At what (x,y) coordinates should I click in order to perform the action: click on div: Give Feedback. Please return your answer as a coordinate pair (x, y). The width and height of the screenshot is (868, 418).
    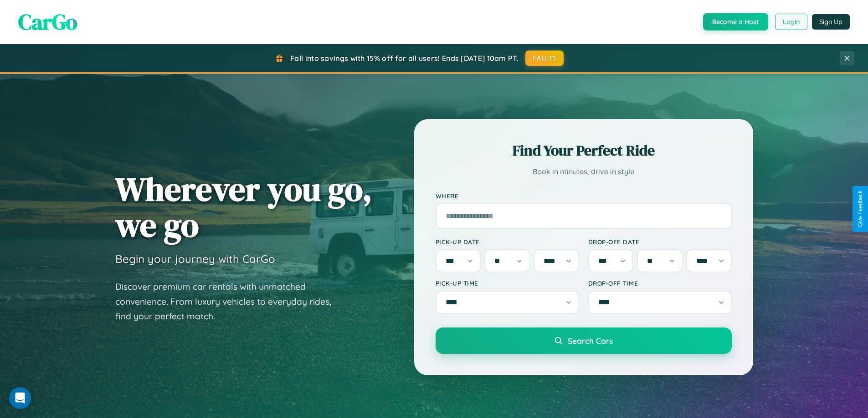
    Looking at the image, I should click on (860, 209).